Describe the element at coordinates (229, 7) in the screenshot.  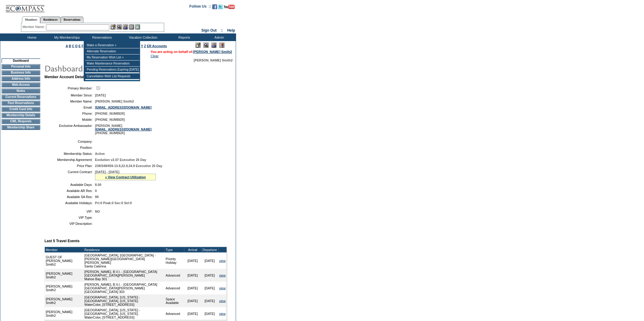
I see `img: Subscribe to our YouTube Channel` at that location.